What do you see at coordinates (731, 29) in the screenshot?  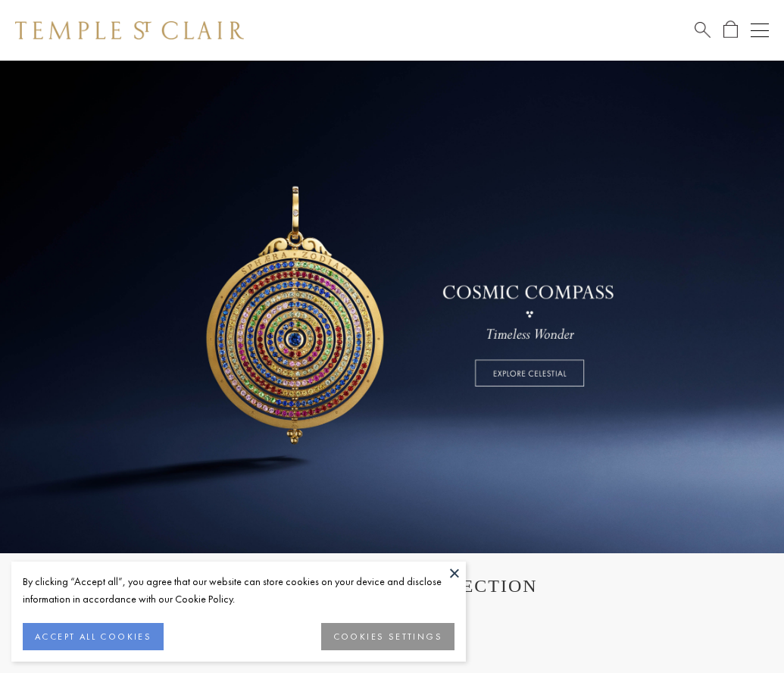 I see `a: Open Shopping Bag` at bounding box center [731, 29].